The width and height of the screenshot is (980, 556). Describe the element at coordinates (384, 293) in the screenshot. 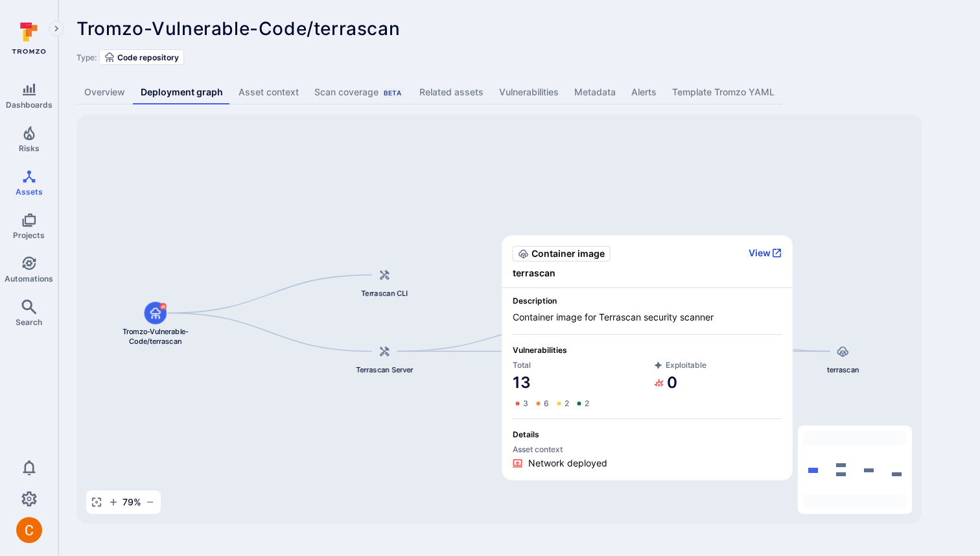

I see `span: Terrascan CLI` at that location.